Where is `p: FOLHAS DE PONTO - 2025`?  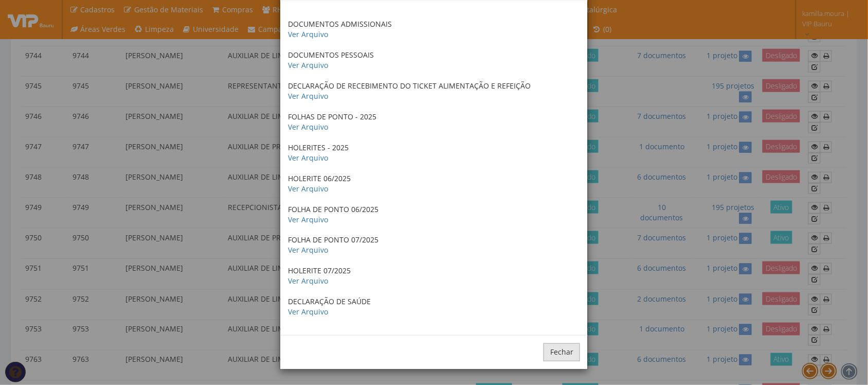
p: FOLHAS DE PONTO - 2025 is located at coordinates (434, 122).